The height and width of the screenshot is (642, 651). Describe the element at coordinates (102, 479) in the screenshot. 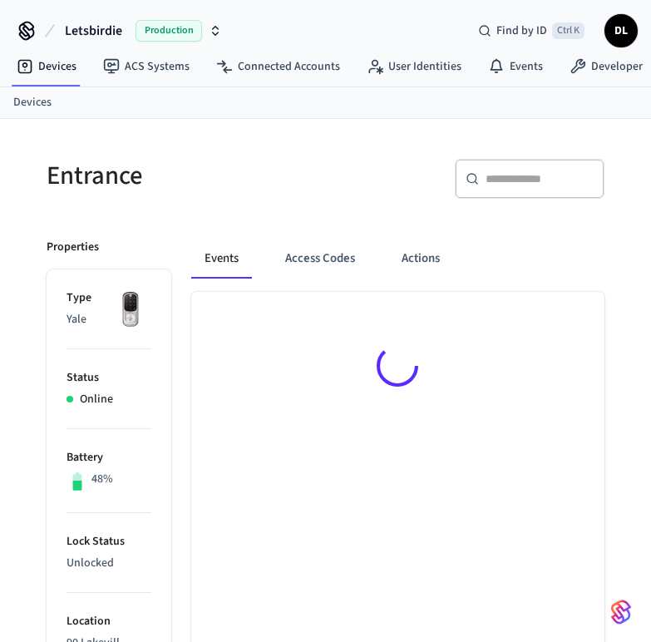

I see `p: 48%` at that location.